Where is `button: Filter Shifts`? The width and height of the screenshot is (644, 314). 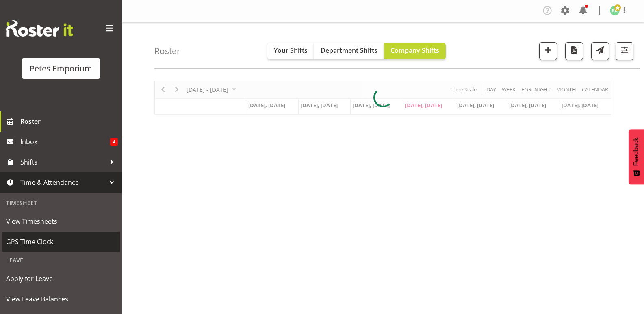
button: Filter Shifts is located at coordinates (624, 51).